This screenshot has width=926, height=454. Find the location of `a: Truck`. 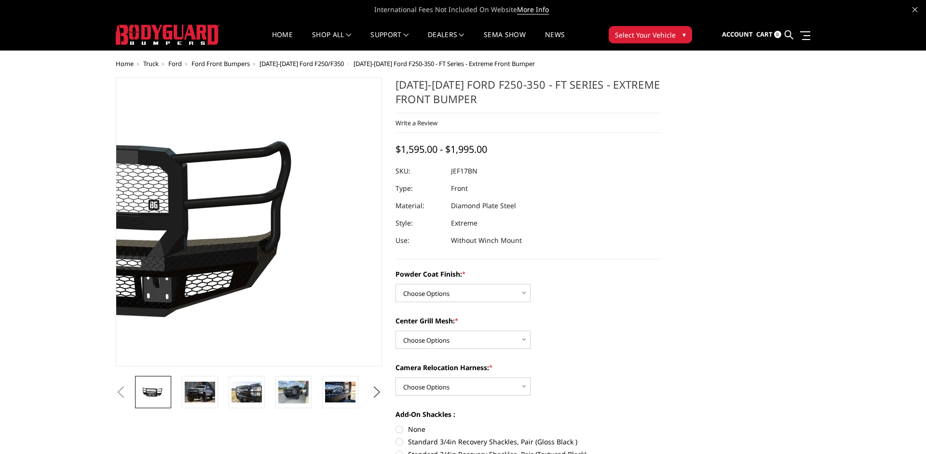

a: Truck is located at coordinates (151, 64).